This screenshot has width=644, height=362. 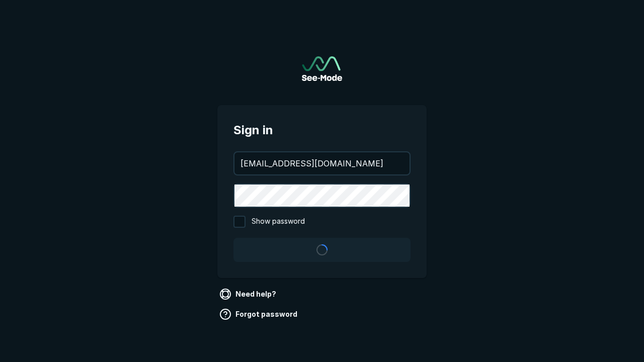 I want to click on span: Sign in, so click(x=322, y=130).